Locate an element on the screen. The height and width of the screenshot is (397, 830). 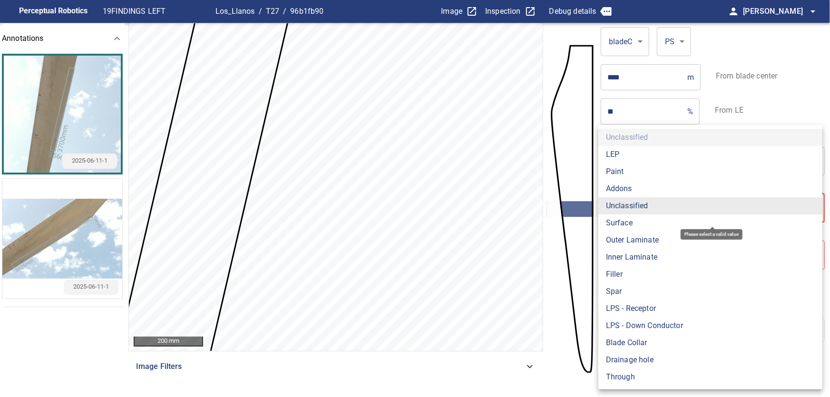
li: Surface is located at coordinates (710, 223).